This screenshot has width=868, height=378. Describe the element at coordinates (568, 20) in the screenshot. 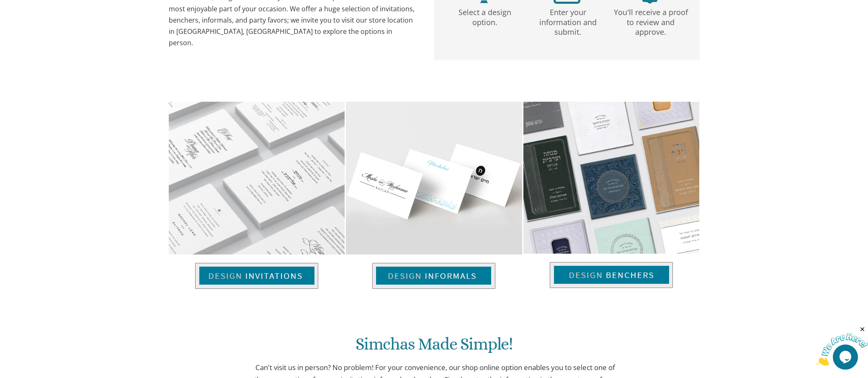

I see `p: Enter your information and submit.` at that location.